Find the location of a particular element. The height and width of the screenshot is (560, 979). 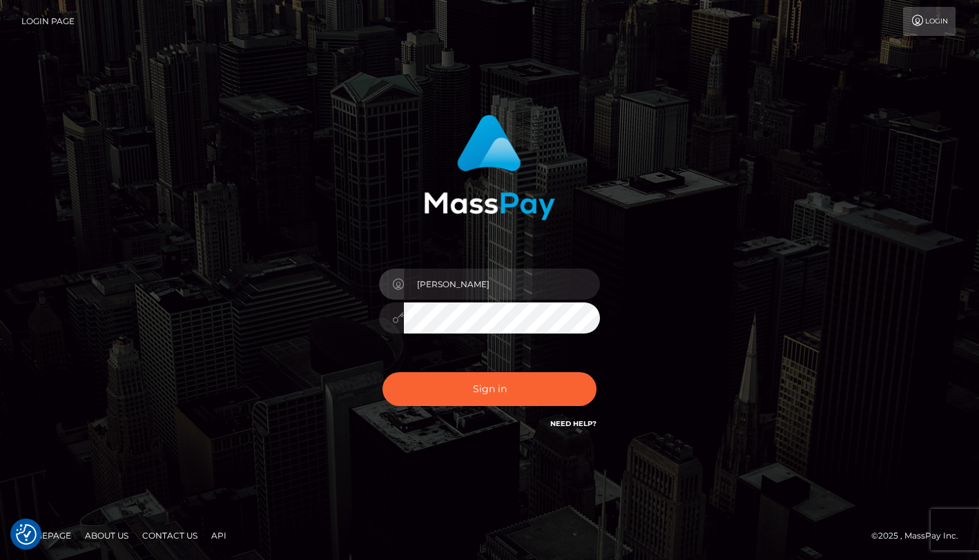

input: Username... is located at coordinates (503, 284).